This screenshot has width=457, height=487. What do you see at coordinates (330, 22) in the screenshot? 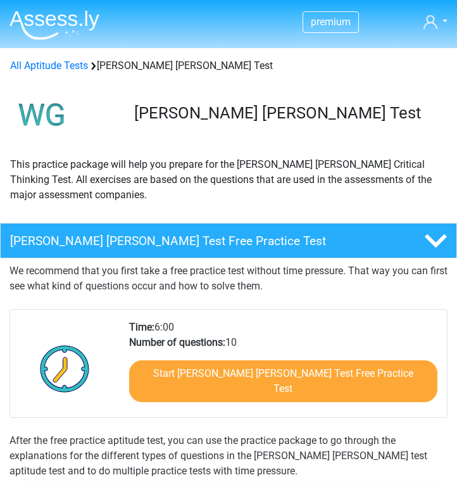
I see `span: premium` at bounding box center [330, 22].